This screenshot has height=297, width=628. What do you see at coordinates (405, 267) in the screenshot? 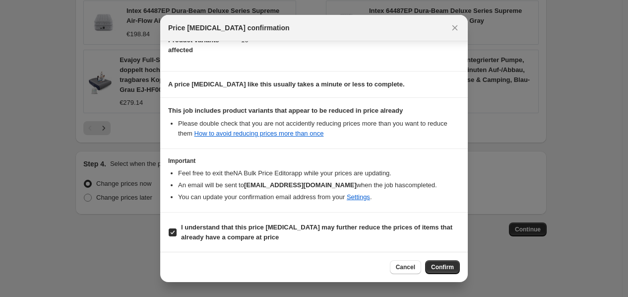
I see `button: Cancel` at bounding box center [405, 267].